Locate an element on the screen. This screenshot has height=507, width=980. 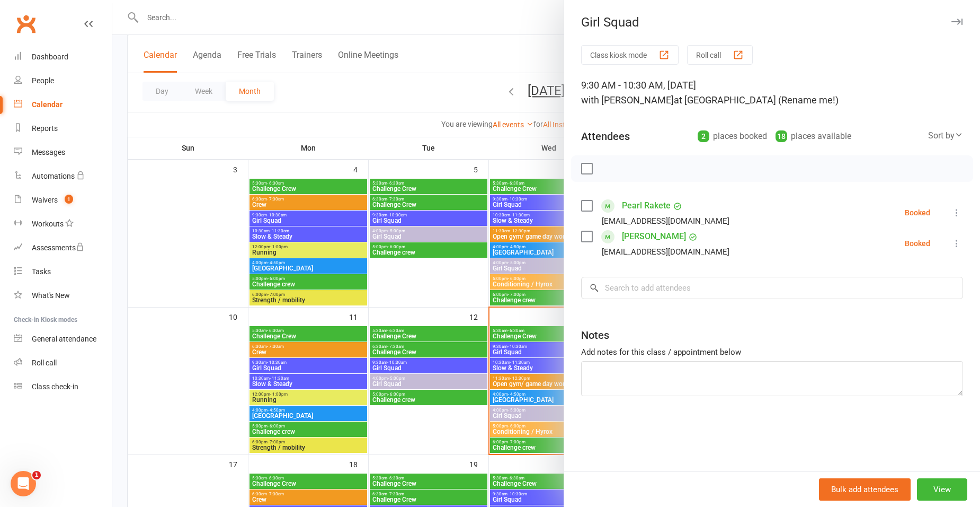
a: Workouts is located at coordinates (62, 224).